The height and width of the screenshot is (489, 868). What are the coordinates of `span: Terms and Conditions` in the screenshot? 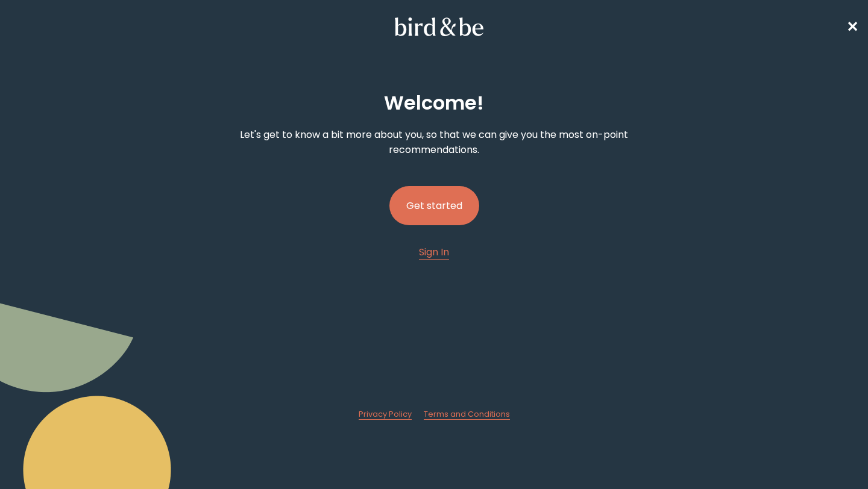 It's located at (466, 414).